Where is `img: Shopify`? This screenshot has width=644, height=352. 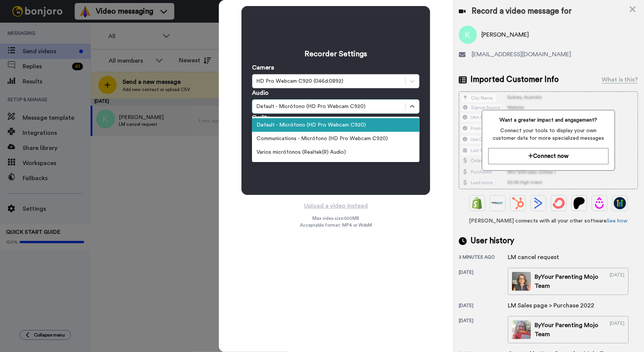
img: Shopify is located at coordinates (477, 203).